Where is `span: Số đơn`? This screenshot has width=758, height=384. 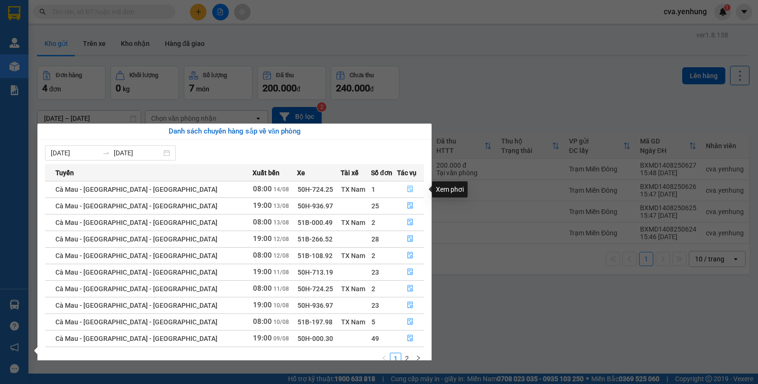 span: Số đơn is located at coordinates (381, 173).